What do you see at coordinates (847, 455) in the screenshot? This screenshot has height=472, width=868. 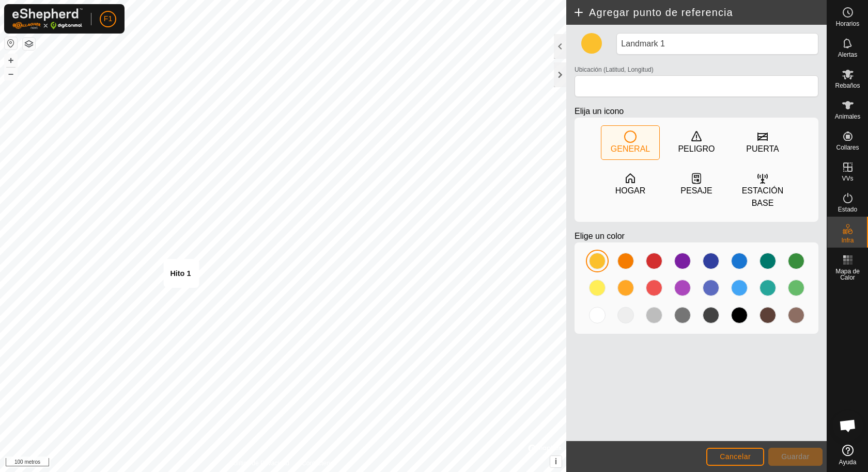 I see `a: Ayuda` at bounding box center [847, 455].